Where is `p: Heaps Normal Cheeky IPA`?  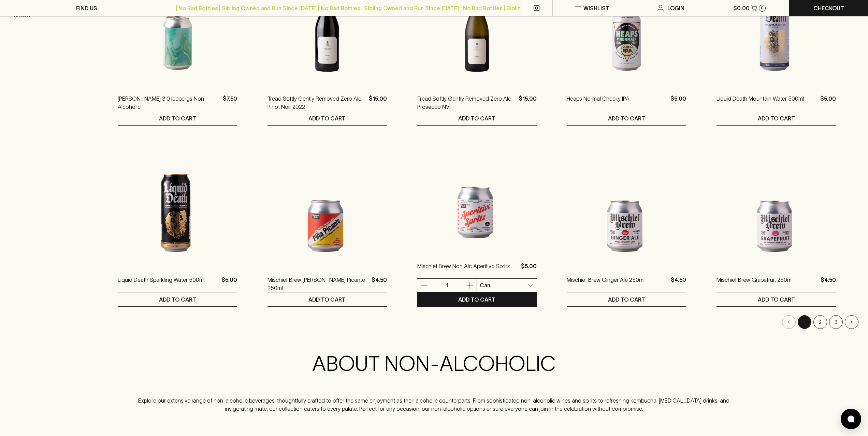 p: Heaps Normal Cheeky IPA is located at coordinates (598, 103).